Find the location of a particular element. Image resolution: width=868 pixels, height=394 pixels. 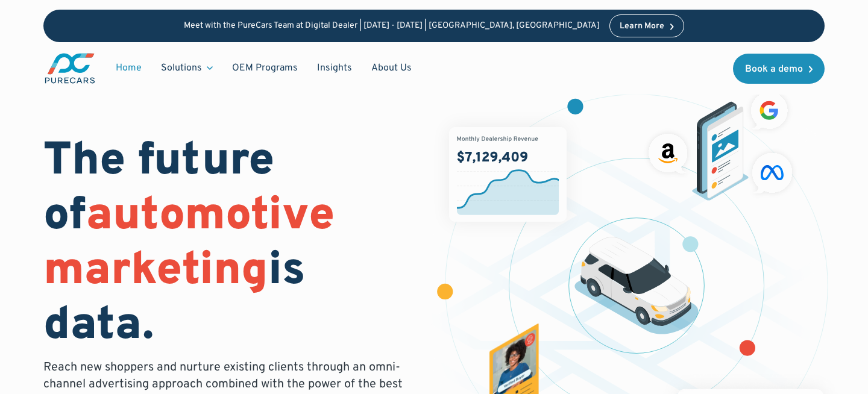

a: Home is located at coordinates (128, 68).